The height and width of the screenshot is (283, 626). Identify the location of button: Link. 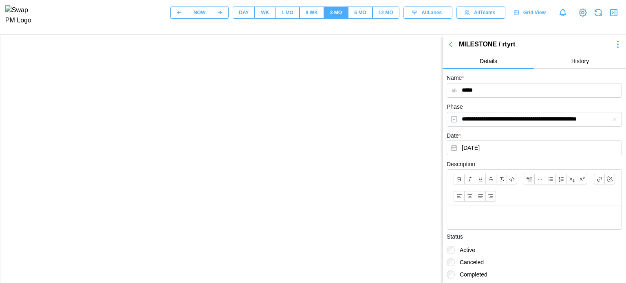
(599, 179).